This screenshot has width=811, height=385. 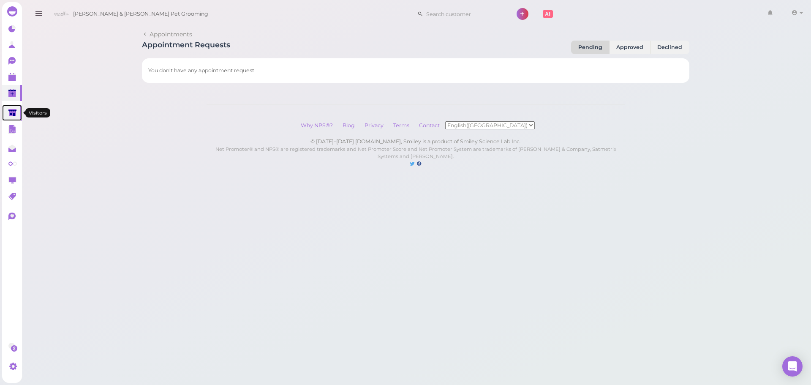 I want to click on a: Contact, so click(x=430, y=125).